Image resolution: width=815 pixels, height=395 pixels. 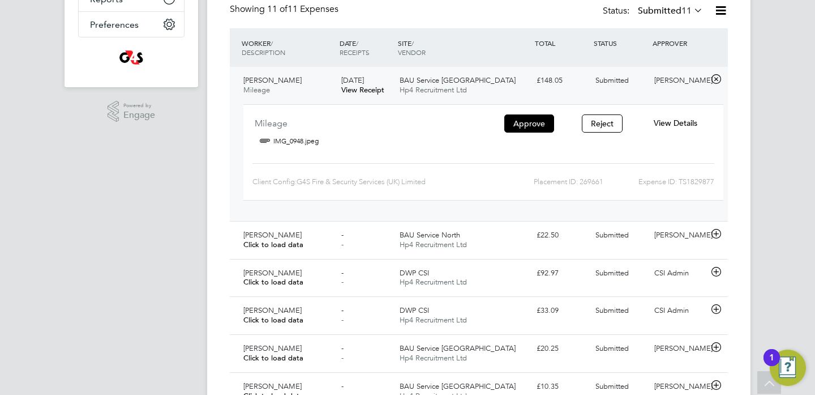 I want to click on div: STATUS, so click(x=621, y=43).